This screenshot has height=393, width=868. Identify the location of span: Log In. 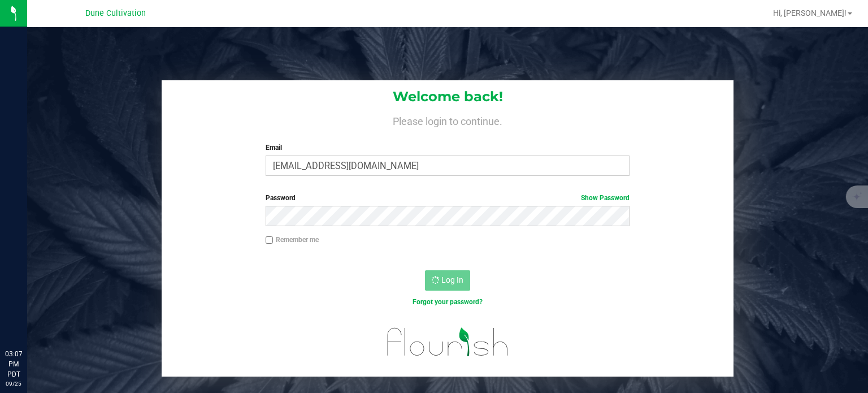
(452, 280).